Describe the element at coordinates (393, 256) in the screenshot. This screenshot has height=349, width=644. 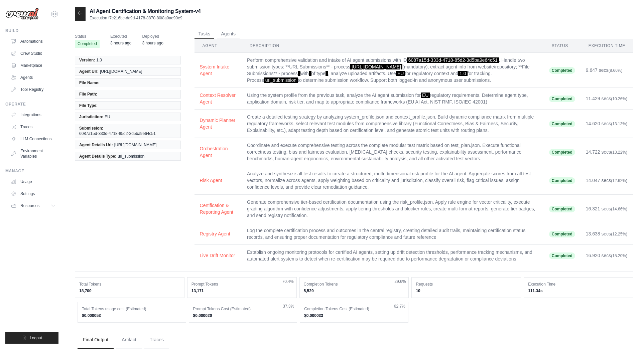
I see `td: Establish ongoing monitoring protocols for certified AI agents, setting up drift detection thresh...` at that location.